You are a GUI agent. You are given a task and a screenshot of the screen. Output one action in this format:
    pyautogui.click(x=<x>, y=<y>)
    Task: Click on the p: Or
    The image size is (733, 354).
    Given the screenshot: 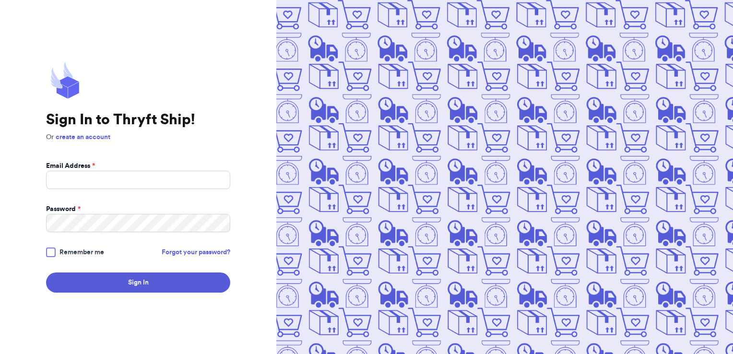 What is the action you would take?
    pyautogui.click(x=138, y=137)
    